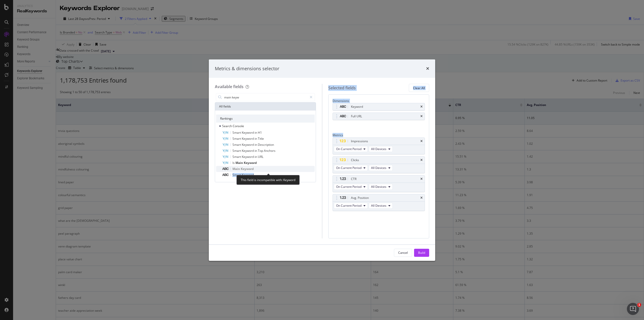  Describe the element at coordinates (20, 61) in the screenshot. I see `a: Source reference 9276050:` at that location.